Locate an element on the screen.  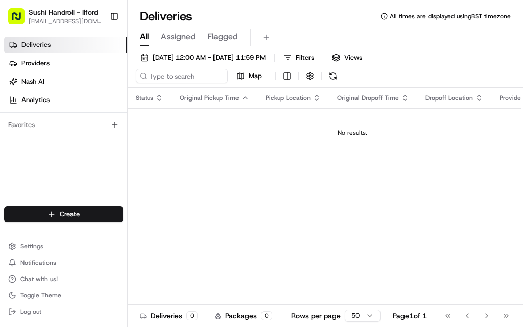
div: Page 1 of 1 is located at coordinates (409, 316).